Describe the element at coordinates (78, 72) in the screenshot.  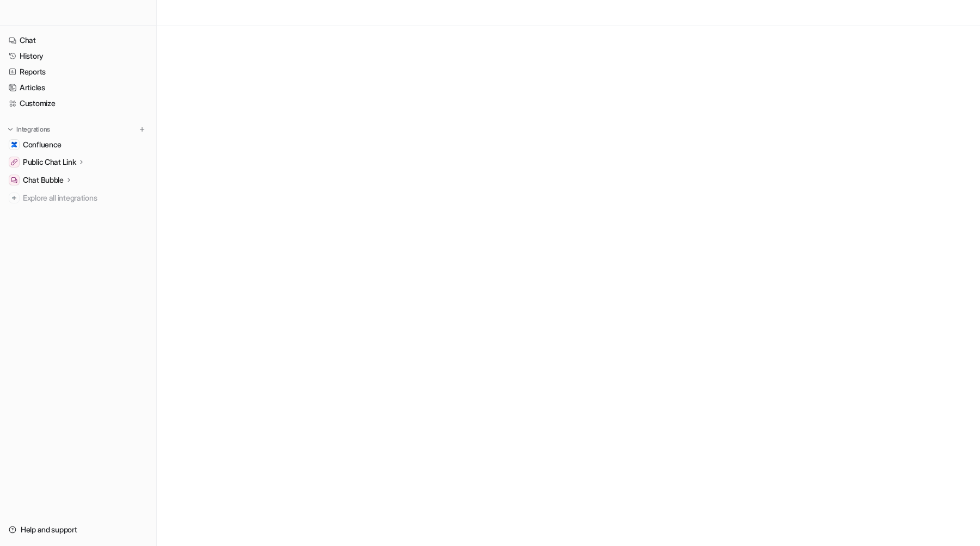
I see `a: Reports` at that location.